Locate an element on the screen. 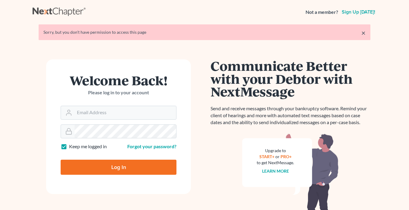 This screenshot has width=409, height=210. input: Log In is located at coordinates (119, 167).